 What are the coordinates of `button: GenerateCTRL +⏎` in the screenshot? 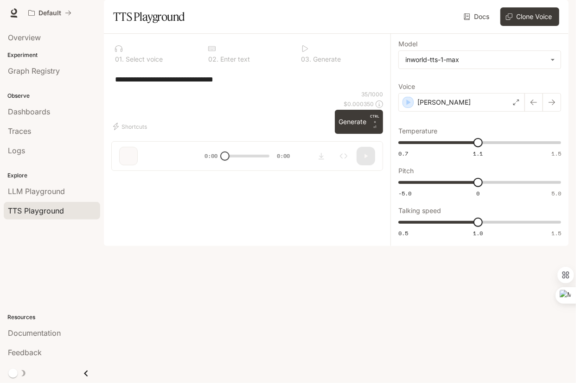 It's located at (359, 122).